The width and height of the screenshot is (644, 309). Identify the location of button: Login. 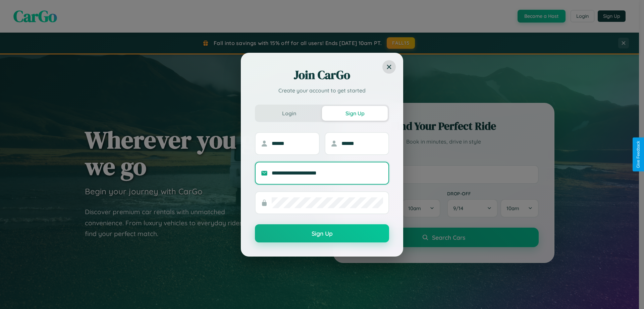
(289, 113).